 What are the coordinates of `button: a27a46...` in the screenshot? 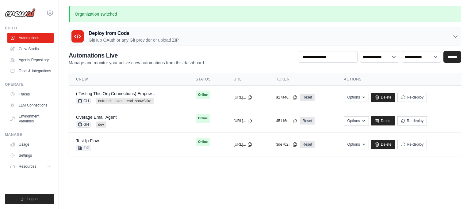 It's located at (287, 97).